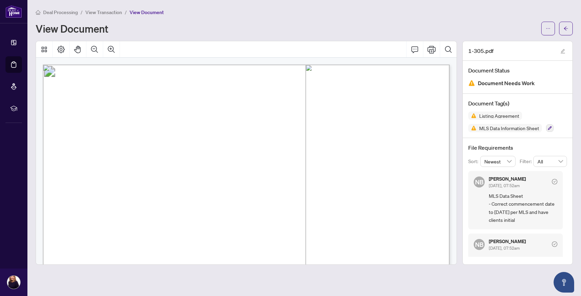 Image resolution: width=581 pixels, height=296 pixels. What do you see at coordinates (474, 161) in the screenshot?
I see `p: Sort:` at bounding box center [474, 161].